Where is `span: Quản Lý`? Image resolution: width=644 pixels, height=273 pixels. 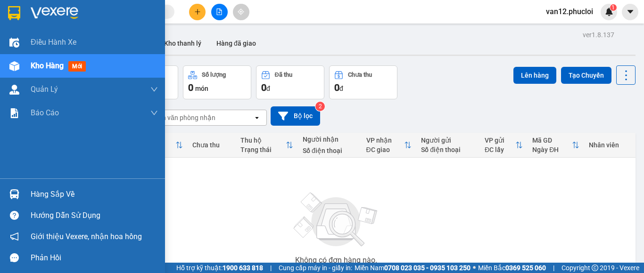
span: Quản Lý is located at coordinates (44, 89).